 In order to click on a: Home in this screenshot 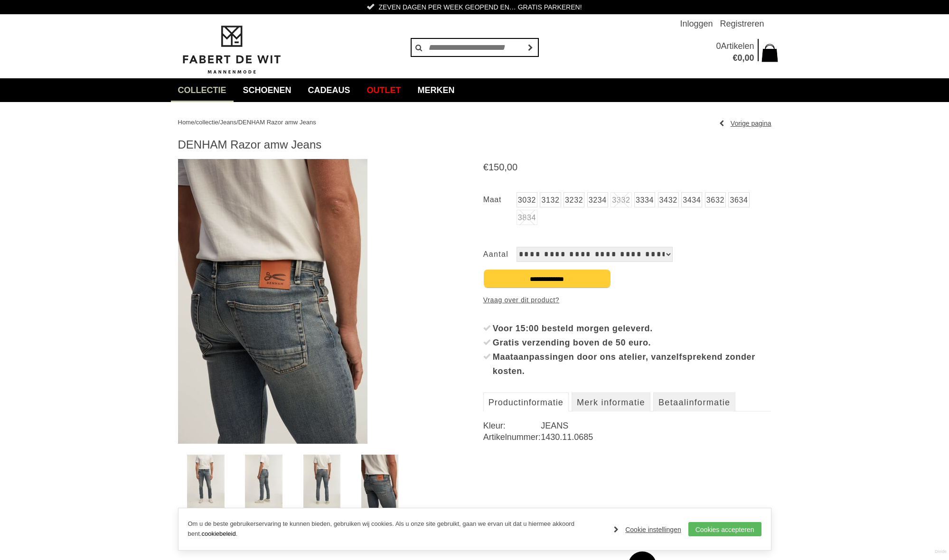, I will do `click(186, 122)`.